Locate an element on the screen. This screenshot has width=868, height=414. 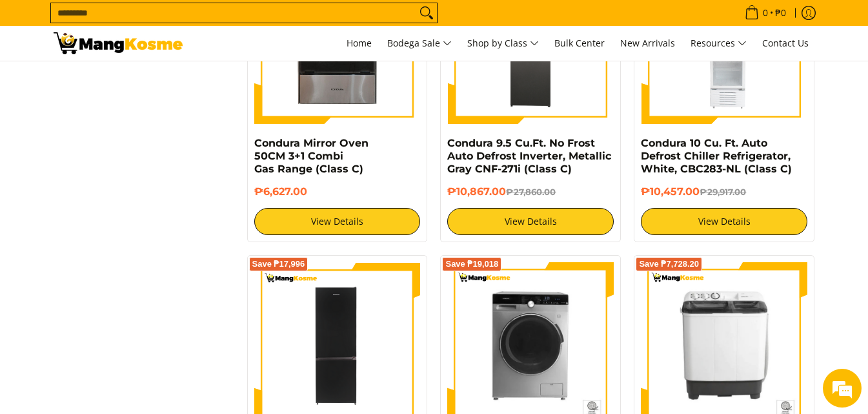
a: Bodega Sale is located at coordinates (419, 44).